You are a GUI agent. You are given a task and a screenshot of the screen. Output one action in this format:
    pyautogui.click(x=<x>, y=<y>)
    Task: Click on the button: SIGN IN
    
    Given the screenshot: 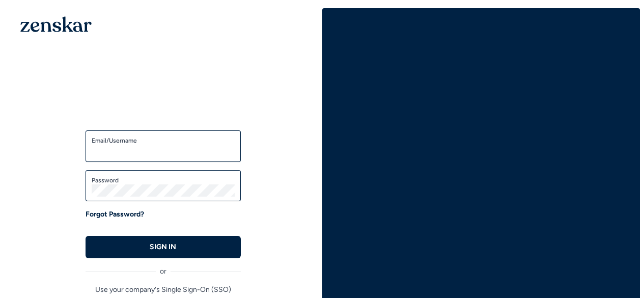 What is the action you would take?
    pyautogui.click(x=163, y=247)
    